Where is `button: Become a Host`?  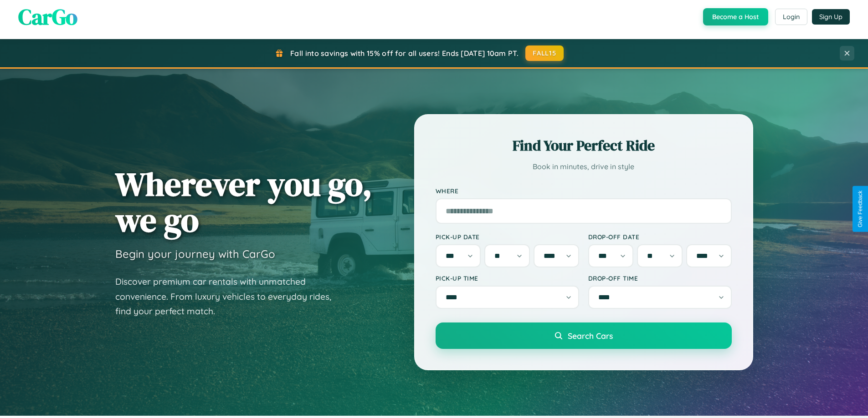
button: Become a Host is located at coordinates (735, 17).